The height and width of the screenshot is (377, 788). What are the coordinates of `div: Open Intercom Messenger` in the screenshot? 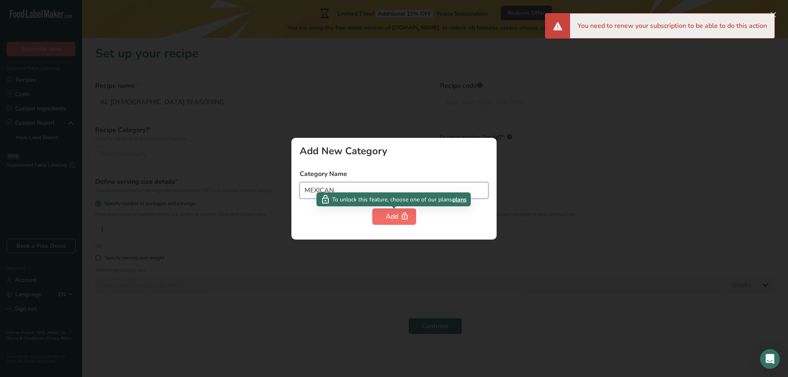 It's located at (770, 359).